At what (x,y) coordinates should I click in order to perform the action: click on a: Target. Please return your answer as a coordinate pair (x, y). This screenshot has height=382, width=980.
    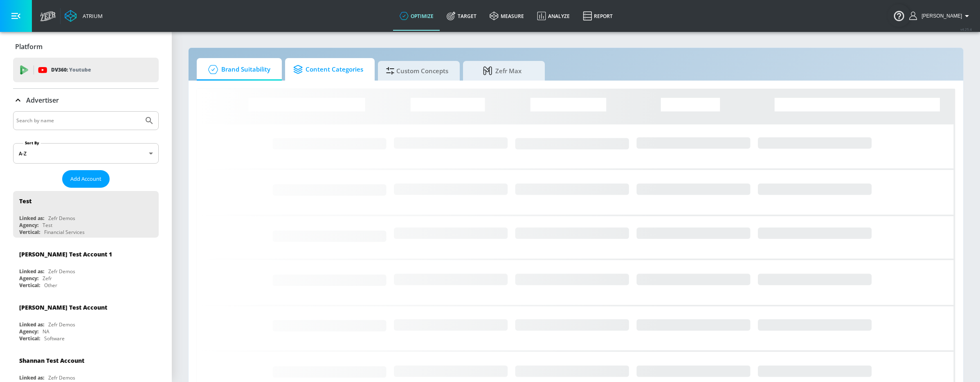
    Looking at the image, I should click on (461, 16).